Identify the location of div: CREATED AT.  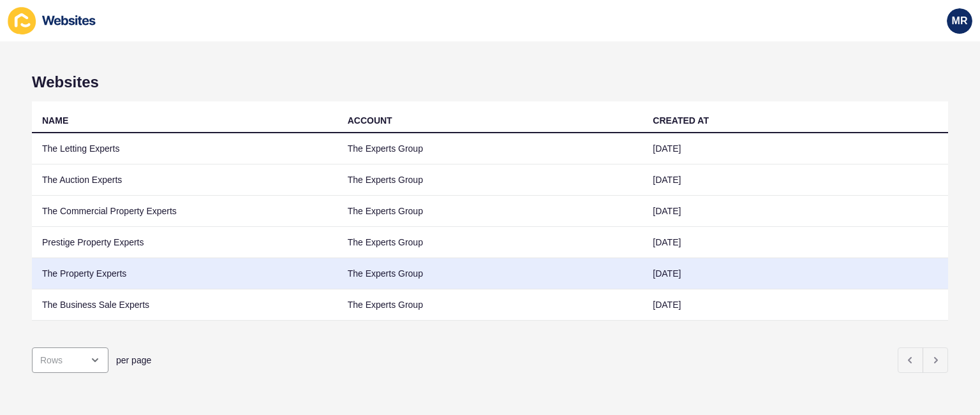
(681, 121).